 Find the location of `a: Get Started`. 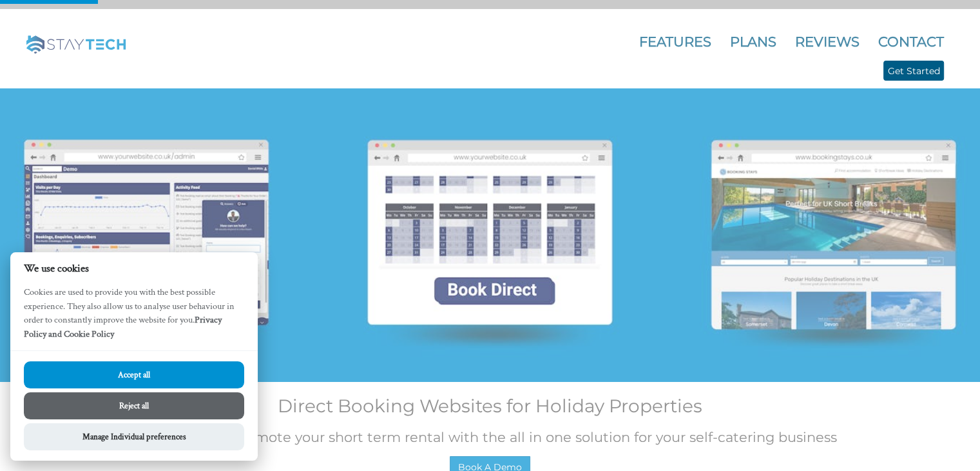

a: Get Started is located at coordinates (914, 71).